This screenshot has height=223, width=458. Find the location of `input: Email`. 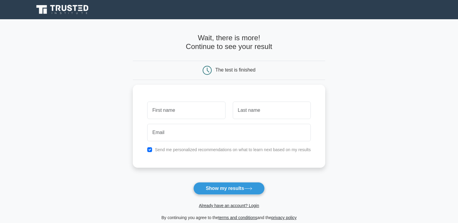

input: Email is located at coordinates (229, 133).